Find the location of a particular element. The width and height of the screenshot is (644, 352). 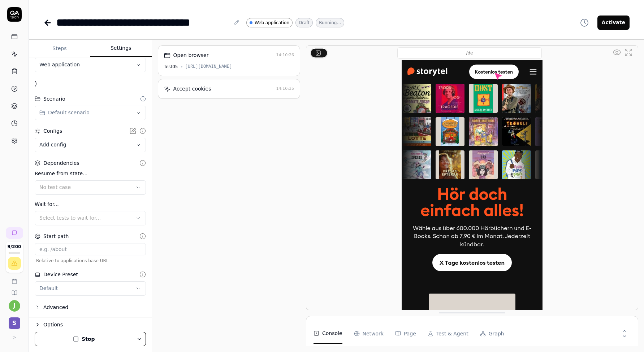

div: Configs is located at coordinates (52, 131).